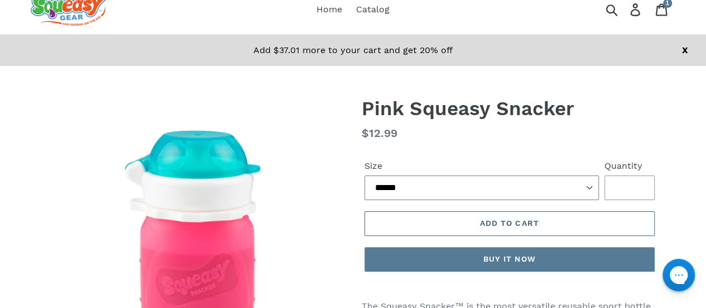 This screenshot has width=706, height=308. I want to click on button: Buy it now, so click(510, 259).